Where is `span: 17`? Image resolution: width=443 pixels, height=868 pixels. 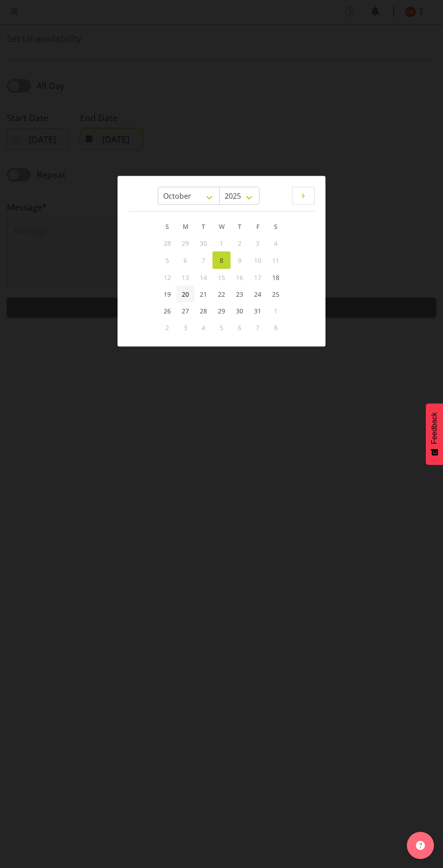
span: 17 is located at coordinates (258, 277).